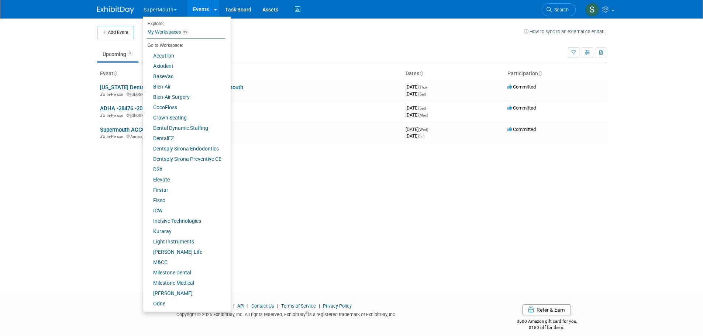 This screenshot has width=703, height=336. What do you see at coordinates (184, 190) in the screenshot?
I see `a: Firstar` at bounding box center [184, 190].